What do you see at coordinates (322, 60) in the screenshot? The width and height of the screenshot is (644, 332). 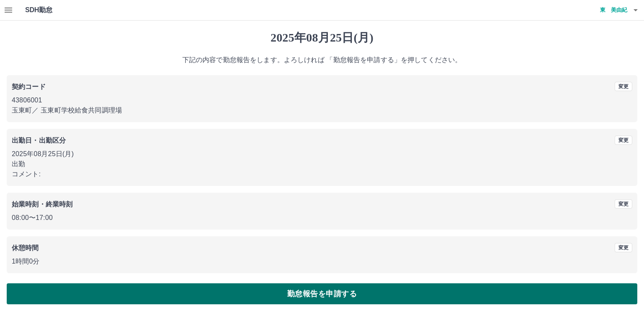 I see `p: 下記の内容で勤怠報告をします。よろしければ 「勤怠報告を申請する」を押してください。` at bounding box center [322, 60].